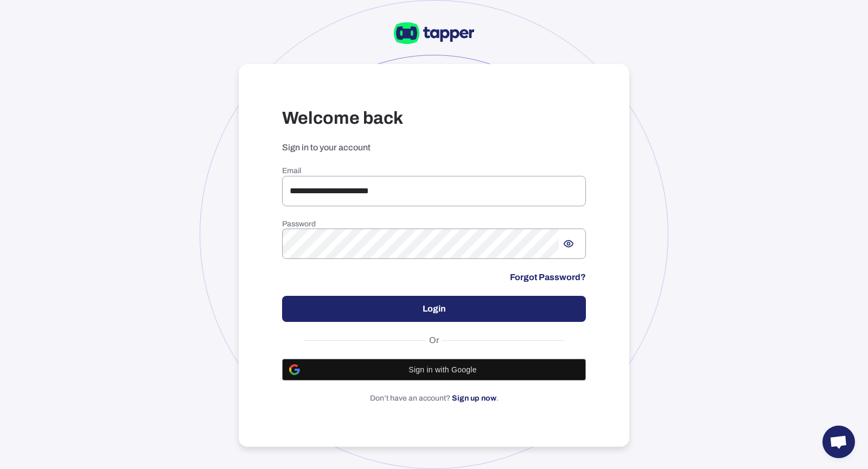 Image resolution: width=868 pixels, height=469 pixels. What do you see at coordinates (434, 171) in the screenshot?
I see `h6: Email` at bounding box center [434, 171].